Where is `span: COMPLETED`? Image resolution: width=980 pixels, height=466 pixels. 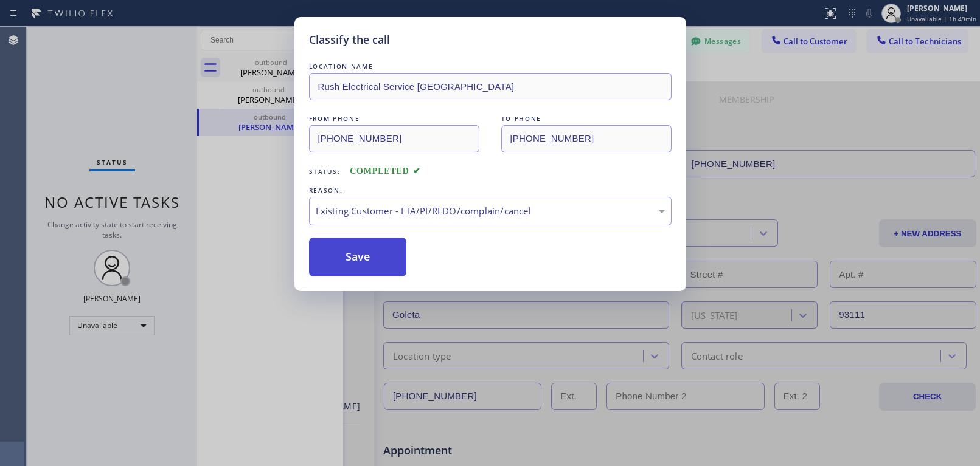 span: COMPLETED is located at coordinates (385, 170).